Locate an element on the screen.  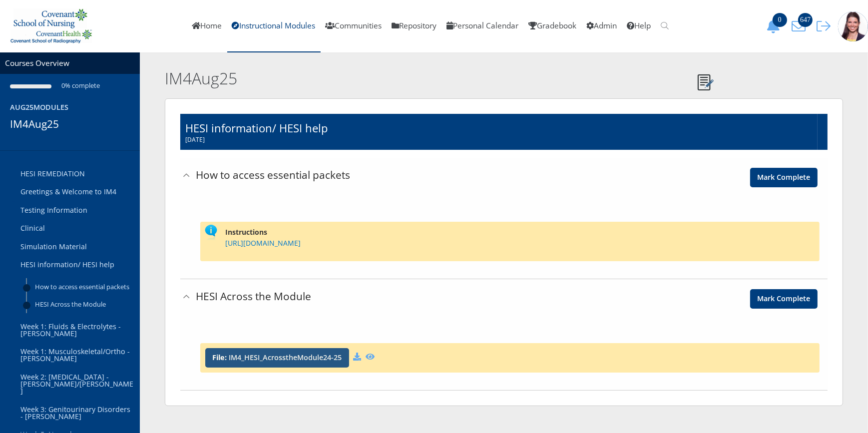
a: HESI REMEDIATION is located at coordinates (77, 174).